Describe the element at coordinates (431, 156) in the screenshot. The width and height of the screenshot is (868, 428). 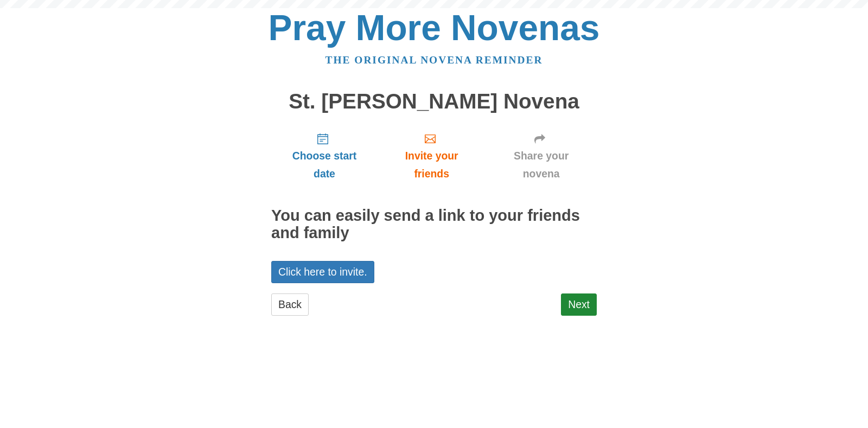
I see `a: Invite your friends` at that location.